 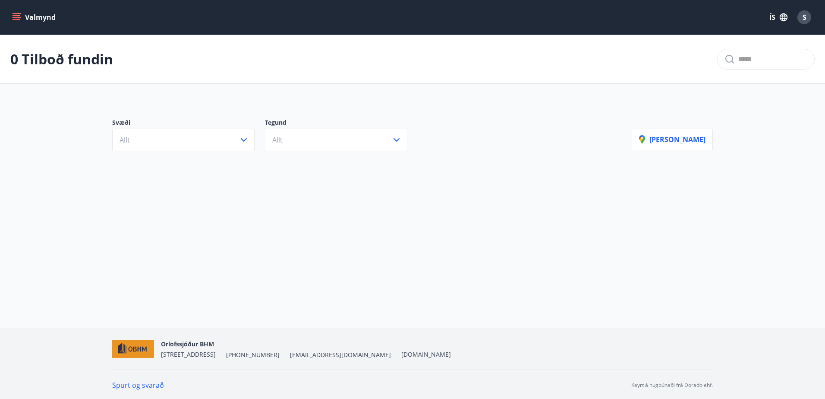 I want to click on p: Svæði, so click(x=189, y=123).